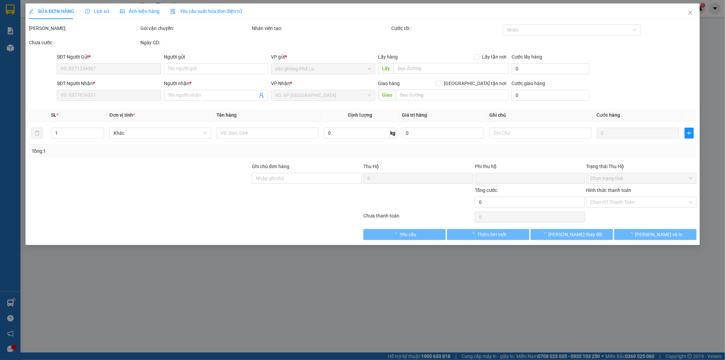  Describe the element at coordinates (122, 11) in the screenshot. I see `span: picture` at that location.